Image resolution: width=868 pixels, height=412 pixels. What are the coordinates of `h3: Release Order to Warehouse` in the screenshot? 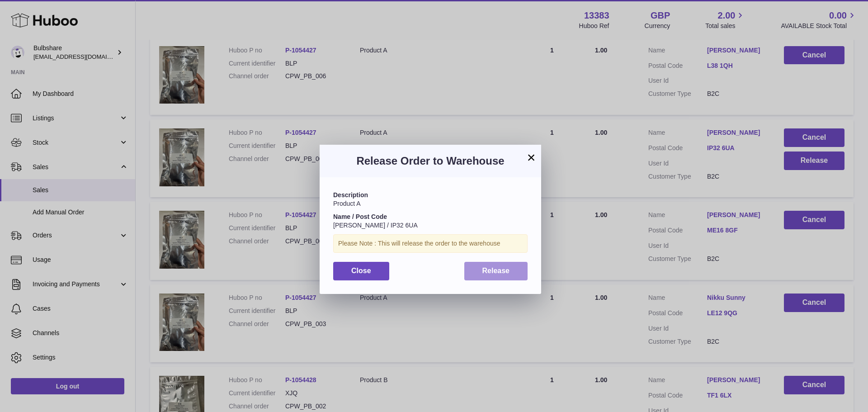 It's located at (430, 161).